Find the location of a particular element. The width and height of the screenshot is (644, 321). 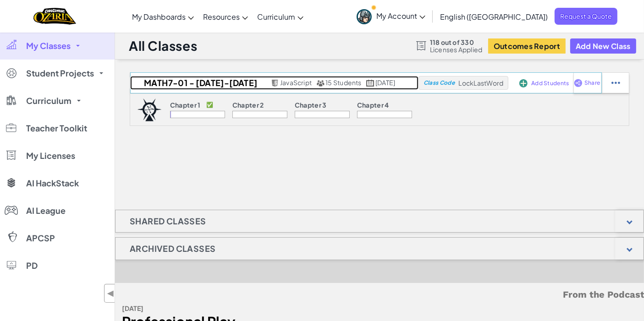

p: Chapter 4 is located at coordinates (373, 105).